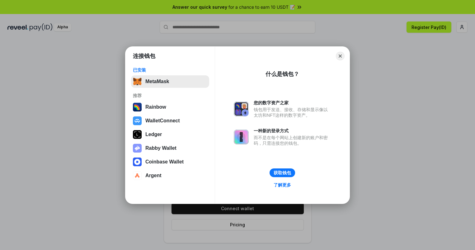  I want to click on button: WalletConnect, so click(170, 121).